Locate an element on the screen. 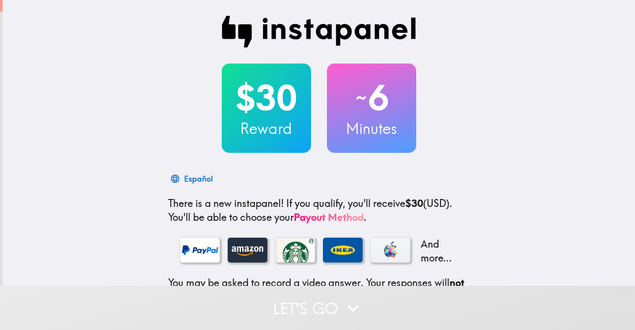  h2: 6 is located at coordinates (372, 98).